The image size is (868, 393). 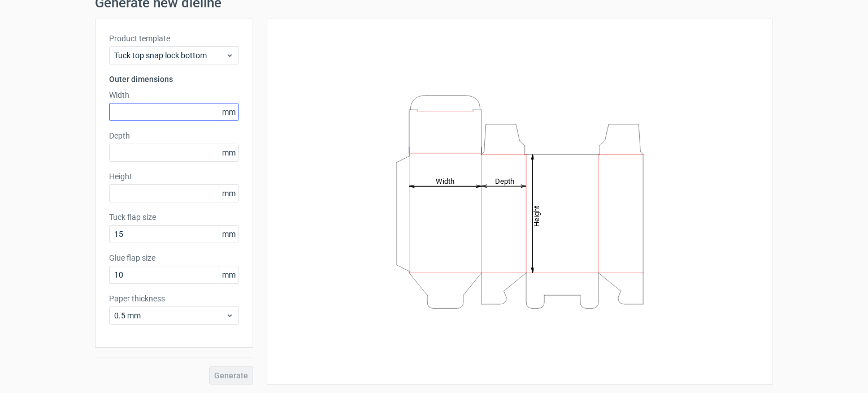 I want to click on span: Tuck top snap lock bottom, so click(x=170, y=55).